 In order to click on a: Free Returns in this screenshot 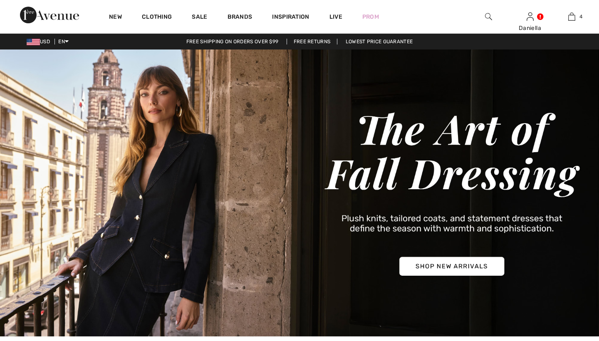, I will do `click(312, 42)`.